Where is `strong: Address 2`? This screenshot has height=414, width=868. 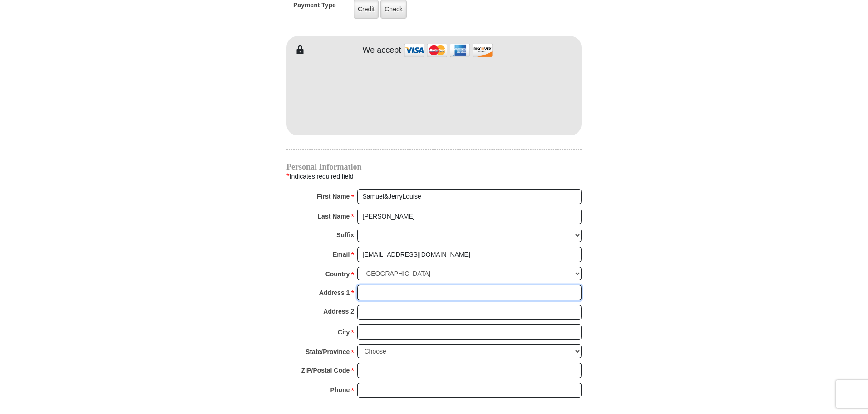 strong: Address 2 is located at coordinates (339, 311).